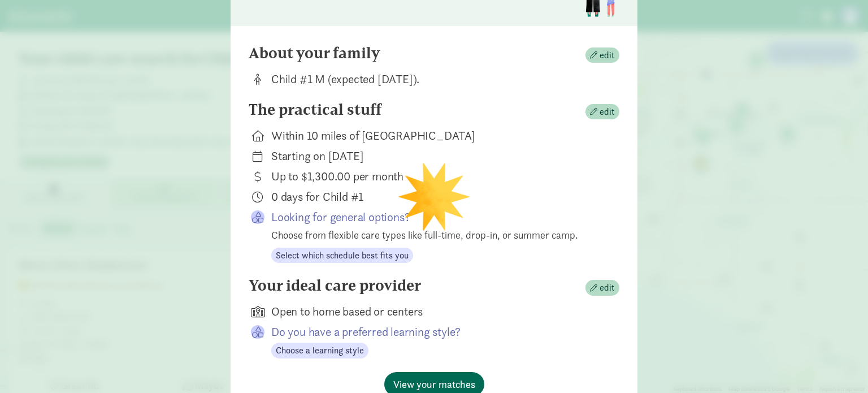 The height and width of the screenshot is (393, 868). Describe the element at coordinates (342, 256) in the screenshot. I see `button: Select which schedule best fits you` at that location.